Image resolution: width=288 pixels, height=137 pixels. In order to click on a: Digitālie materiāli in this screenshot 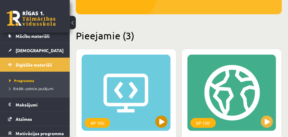, I will do `click(35, 65)`.